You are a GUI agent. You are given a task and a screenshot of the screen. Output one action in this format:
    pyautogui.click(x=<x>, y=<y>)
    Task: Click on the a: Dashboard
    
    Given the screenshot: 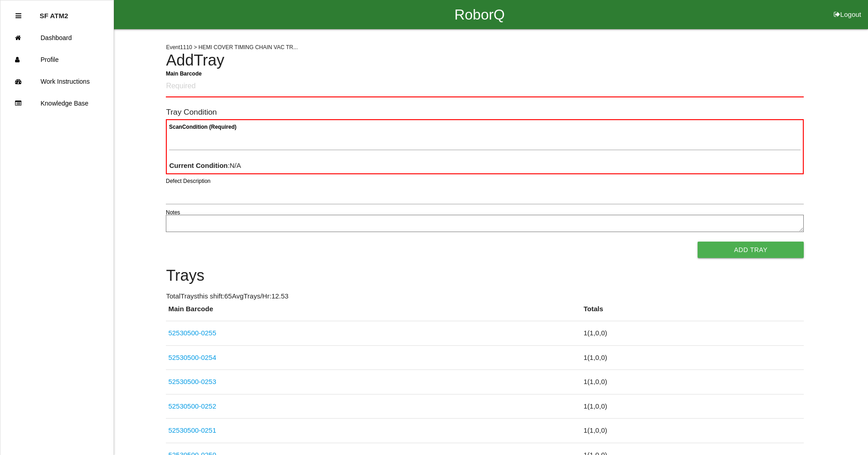 What is the action you would take?
    pyautogui.click(x=57, y=38)
    